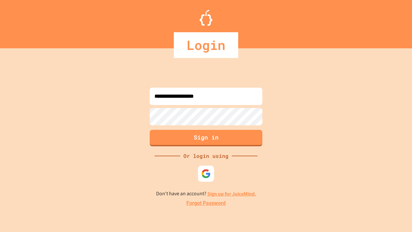 Image resolution: width=412 pixels, height=232 pixels. Describe the element at coordinates (206, 138) in the screenshot. I see `button: Sign in` at that location.